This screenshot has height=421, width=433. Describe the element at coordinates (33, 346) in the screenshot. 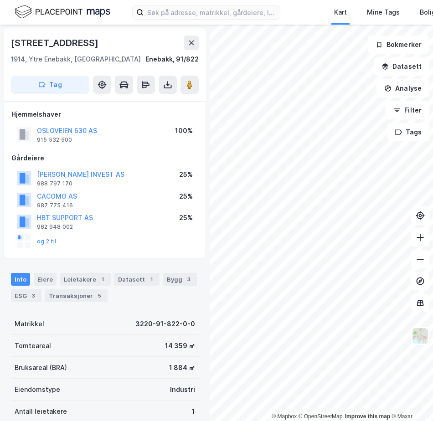

I see `div: Tomteareal` at that location.